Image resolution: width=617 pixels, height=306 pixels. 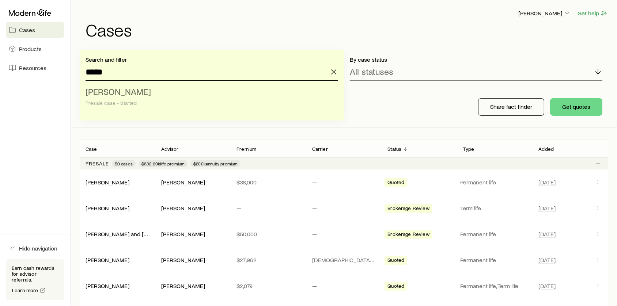 I want to click on p: By case status, so click(x=476, y=60).